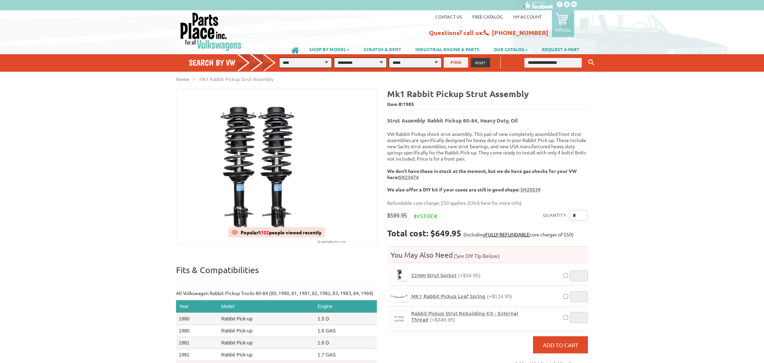 The width and height of the screenshot is (764, 363). What do you see at coordinates (399, 275) in the screenshot?
I see `img: 22mm Strut Socket` at bounding box center [399, 275].